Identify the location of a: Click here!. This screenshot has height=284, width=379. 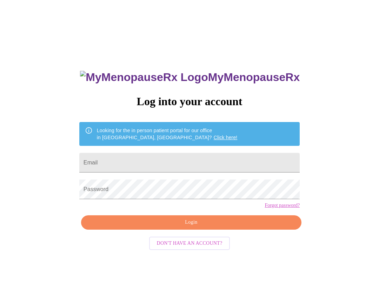
(226, 138).